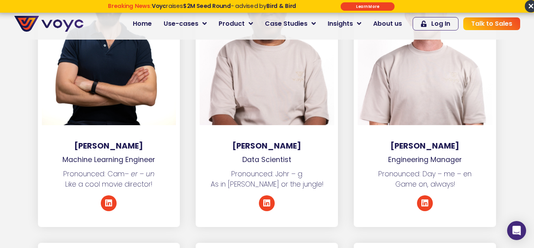  What do you see at coordinates (185, 24) in the screenshot?
I see `a: Use-cases` at bounding box center [185, 24].